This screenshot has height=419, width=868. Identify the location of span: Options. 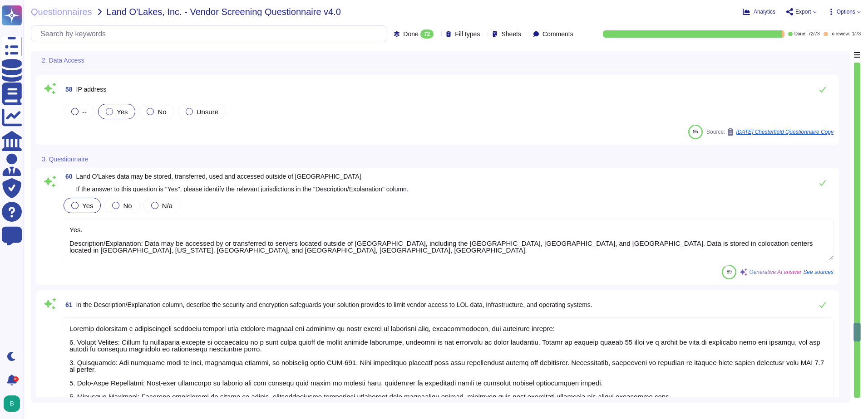
(846, 12).